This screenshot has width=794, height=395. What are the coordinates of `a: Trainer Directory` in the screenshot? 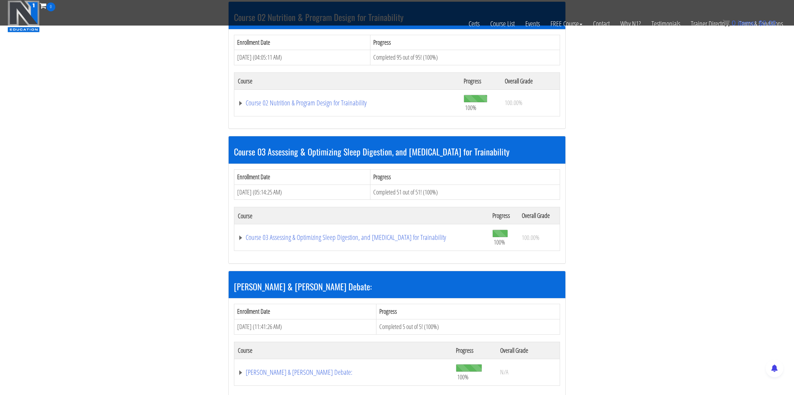 It's located at (710, 24).